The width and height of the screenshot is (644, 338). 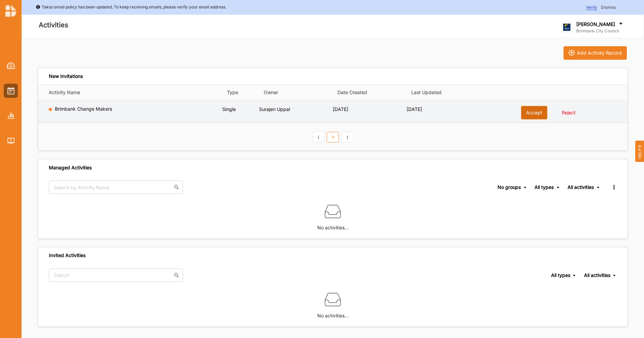 I want to click on label: No activities…, so click(x=333, y=225).